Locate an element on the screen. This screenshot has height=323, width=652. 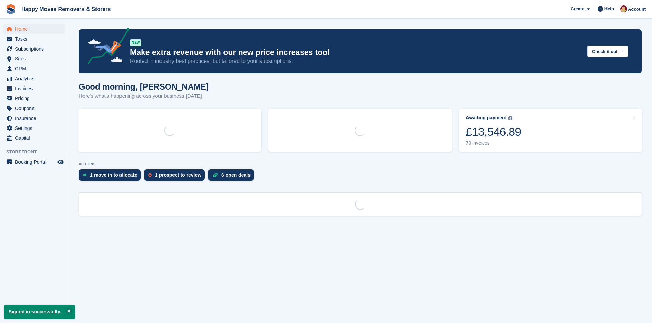
a: 1 prospect to review is located at coordinates (176, 177).